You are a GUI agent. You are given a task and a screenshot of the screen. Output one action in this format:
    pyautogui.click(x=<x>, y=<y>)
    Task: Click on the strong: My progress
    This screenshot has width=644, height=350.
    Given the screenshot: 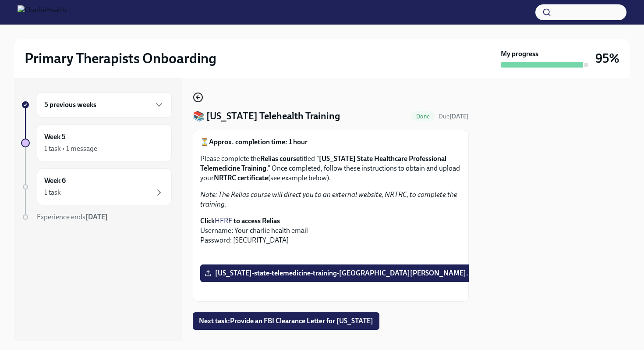 What is the action you would take?
    pyautogui.click(x=520, y=54)
    